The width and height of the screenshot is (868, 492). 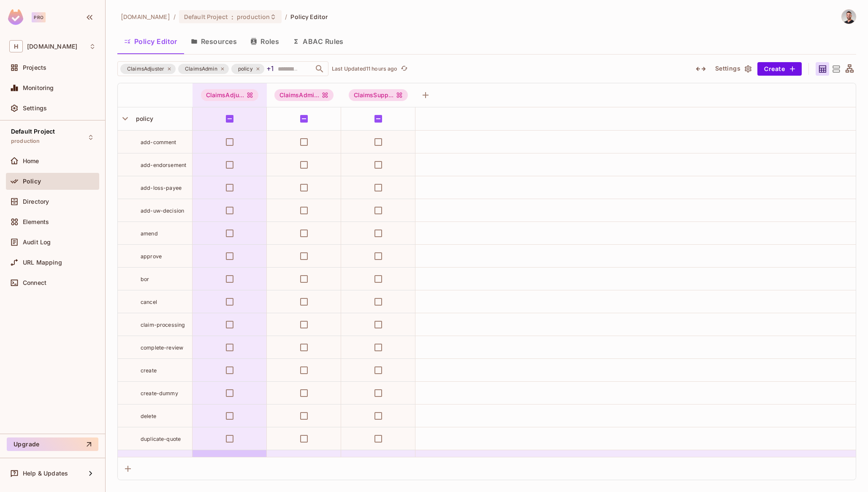 I want to click on span: URL Mapping, so click(x=42, y=262).